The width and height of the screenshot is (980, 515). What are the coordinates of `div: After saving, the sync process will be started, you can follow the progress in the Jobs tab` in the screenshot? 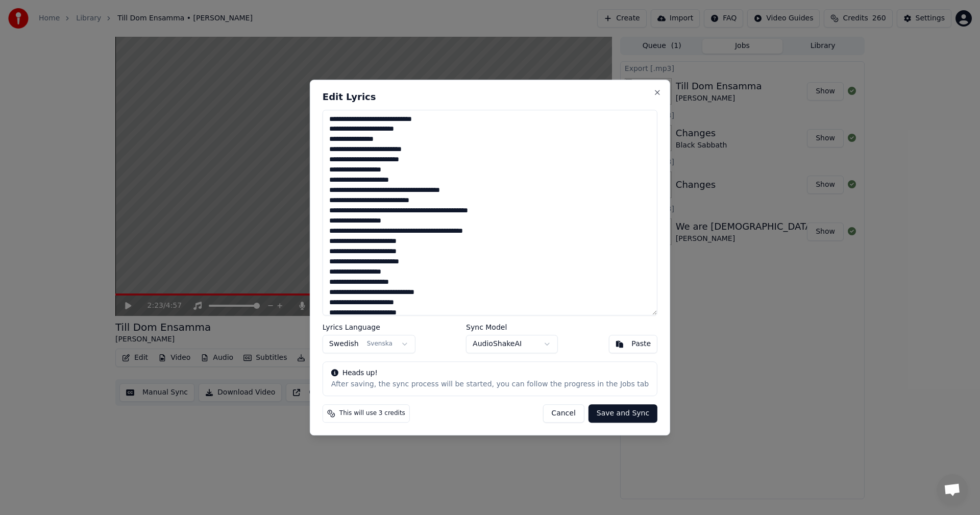 It's located at (490, 385).